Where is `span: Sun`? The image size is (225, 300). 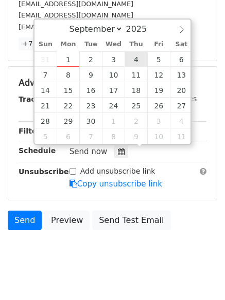 span: Sun is located at coordinates (46, 44).